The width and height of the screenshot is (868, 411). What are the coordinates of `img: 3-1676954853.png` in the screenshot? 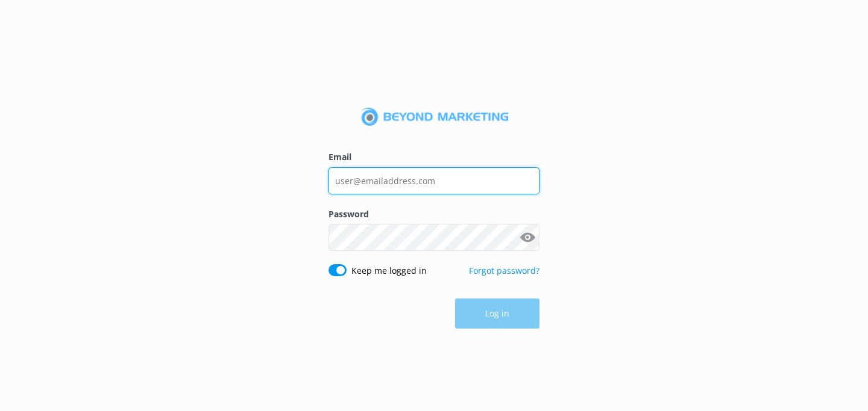 It's located at (434, 117).